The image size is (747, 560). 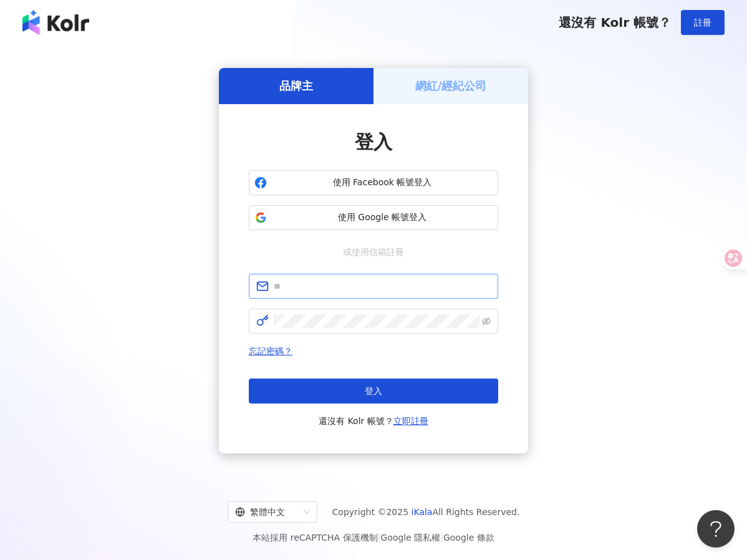 What do you see at coordinates (374, 182) in the screenshot?
I see `button: 使用 Facebook 帳號登入` at bounding box center [374, 182].